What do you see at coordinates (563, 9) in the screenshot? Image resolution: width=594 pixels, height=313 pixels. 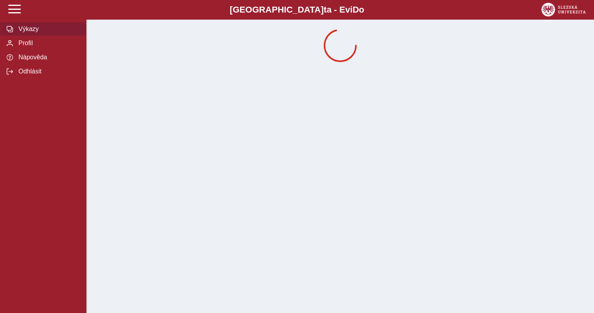 I see `img: logo_web_su.png` at bounding box center [563, 9].